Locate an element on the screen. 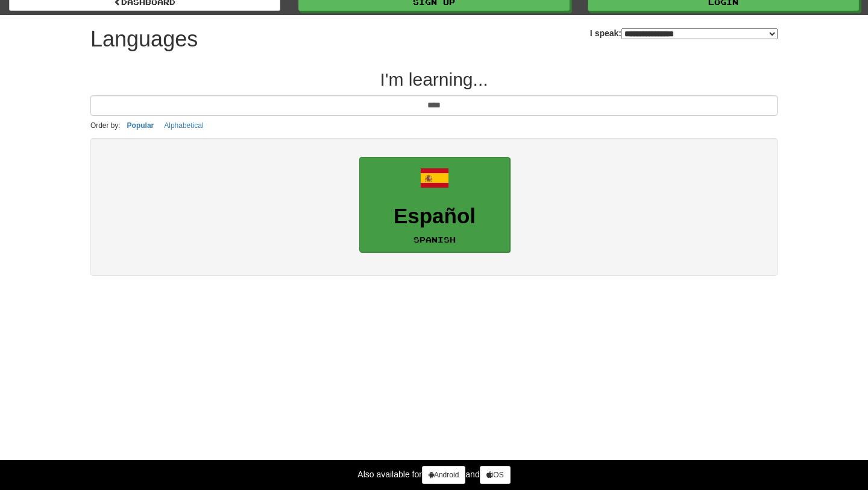  button: Popular is located at coordinates (140, 125).